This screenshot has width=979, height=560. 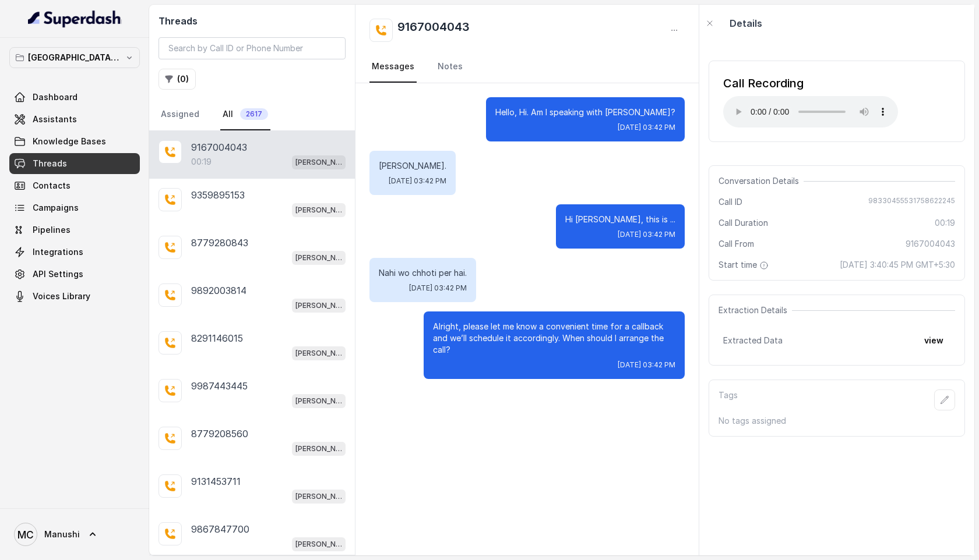 I want to click on a: API Settings, so click(x=74, y=274).